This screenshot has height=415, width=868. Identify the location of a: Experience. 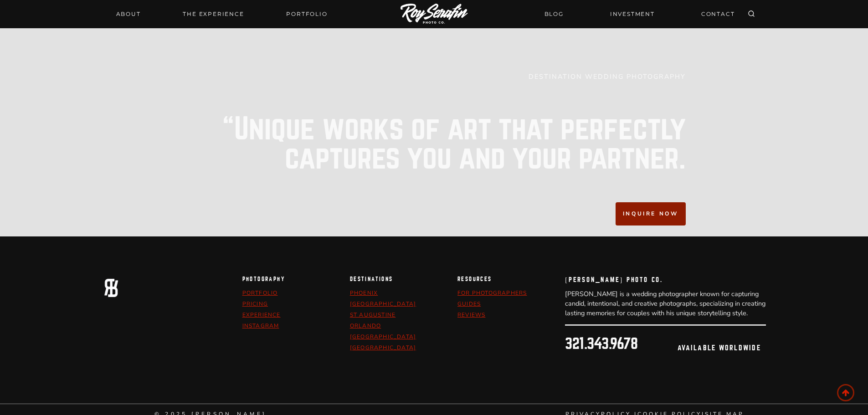
(261, 315).